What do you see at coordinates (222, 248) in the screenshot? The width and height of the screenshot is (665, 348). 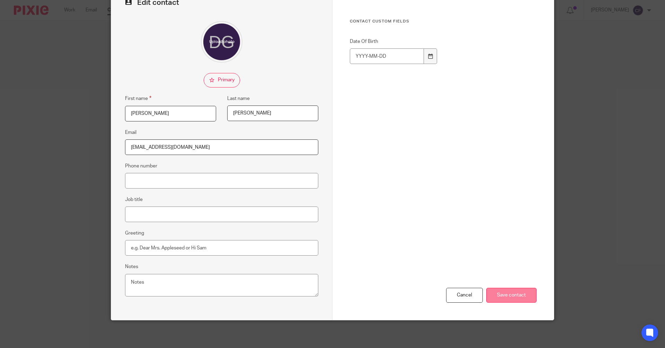 I see `input: e.g. Dear Mrs. Appleseed or Hi Sam` at bounding box center [222, 248].